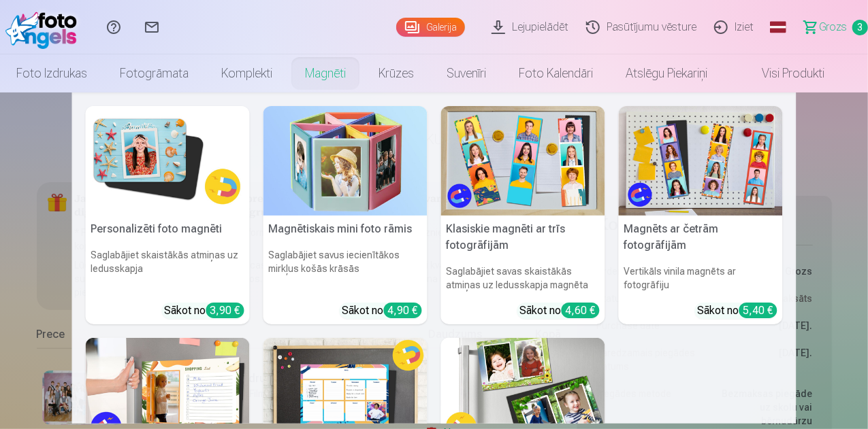 This screenshot has height=429, width=868. What do you see at coordinates (345, 229) in the screenshot?
I see `h5: Magnētiskais mini foto rāmis` at bounding box center [345, 229].